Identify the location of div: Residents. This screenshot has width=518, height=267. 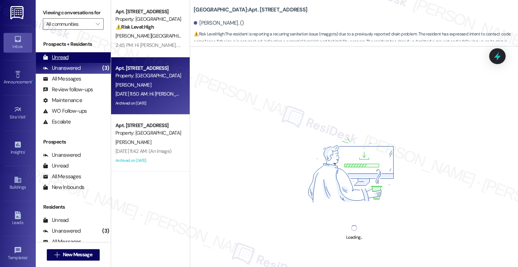
(73, 207).